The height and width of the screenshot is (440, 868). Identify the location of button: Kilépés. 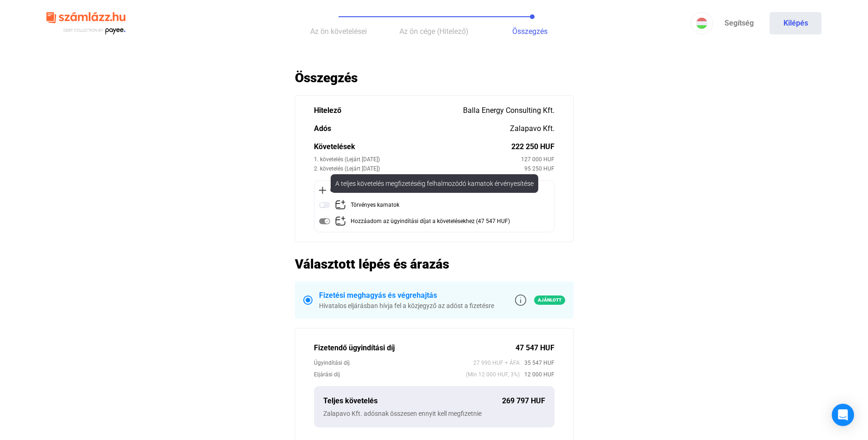
(795, 23).